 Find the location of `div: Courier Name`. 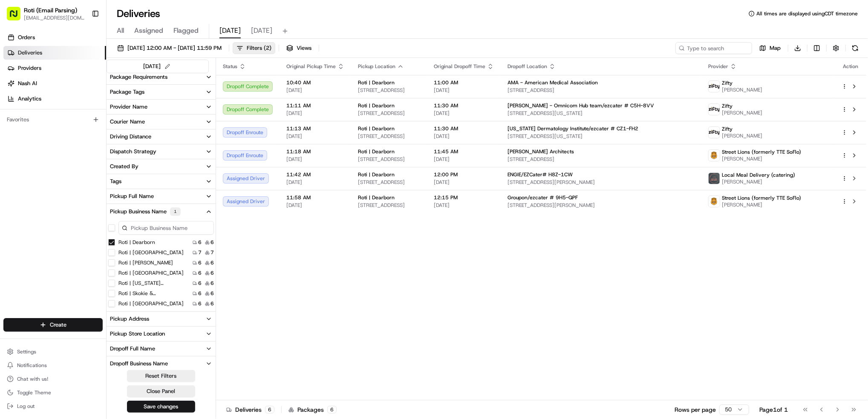

div: Courier Name is located at coordinates (127, 122).